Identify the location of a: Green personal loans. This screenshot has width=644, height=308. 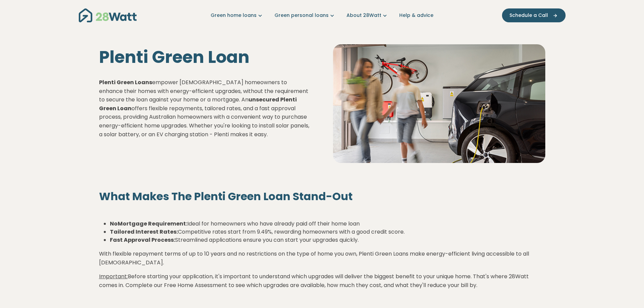
(305, 15).